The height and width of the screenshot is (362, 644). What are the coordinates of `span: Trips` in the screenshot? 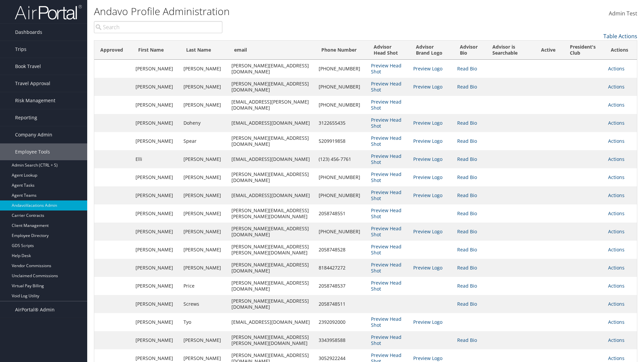 It's located at (21, 49).